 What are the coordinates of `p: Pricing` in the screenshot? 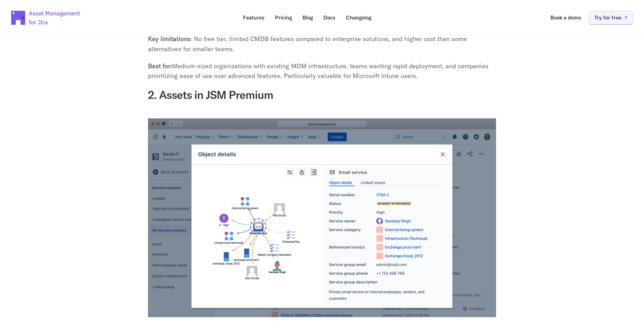 It's located at (284, 17).